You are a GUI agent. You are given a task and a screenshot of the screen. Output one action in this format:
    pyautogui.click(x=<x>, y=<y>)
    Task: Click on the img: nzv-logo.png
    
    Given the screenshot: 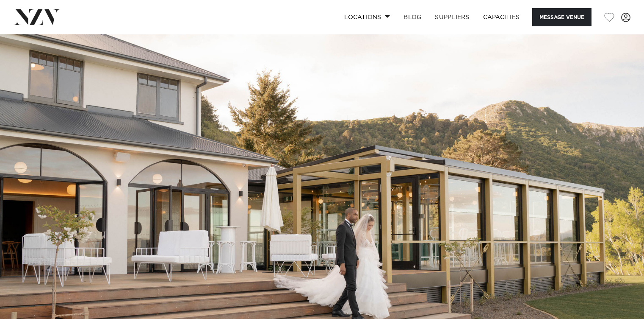 What is the action you would take?
    pyautogui.click(x=36, y=17)
    